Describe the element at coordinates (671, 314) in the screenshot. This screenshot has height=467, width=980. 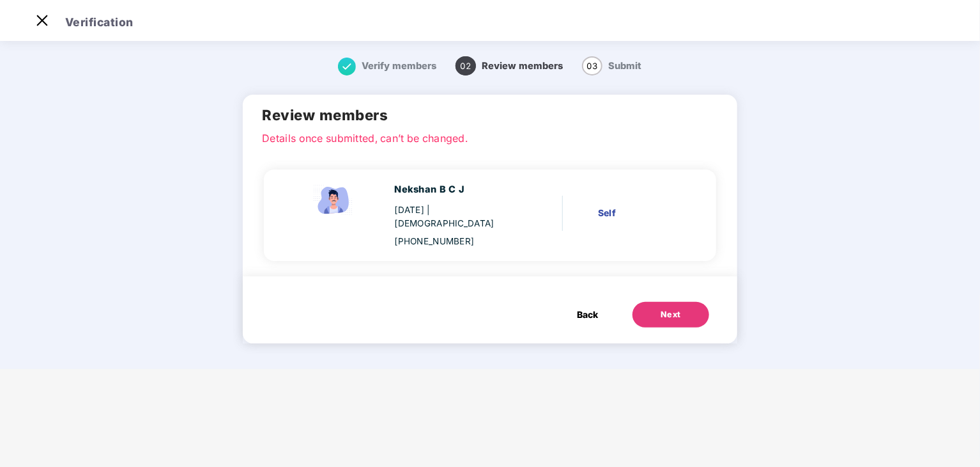
I see `button: Next` at that location.